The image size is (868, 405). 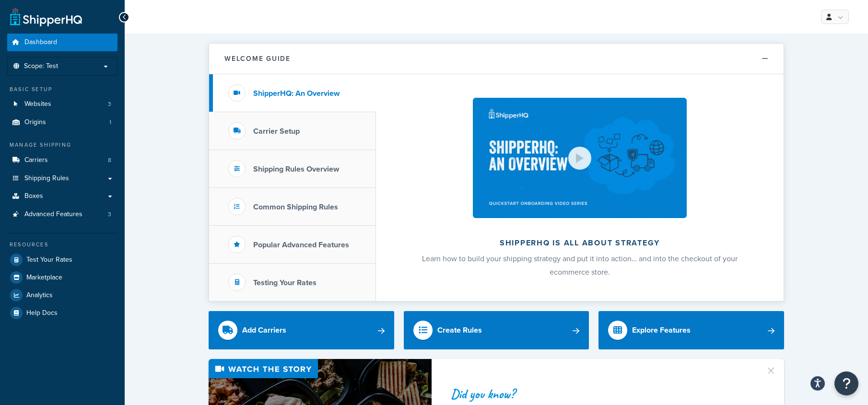 I want to click on h3: Popular Advanced Features, so click(x=301, y=245).